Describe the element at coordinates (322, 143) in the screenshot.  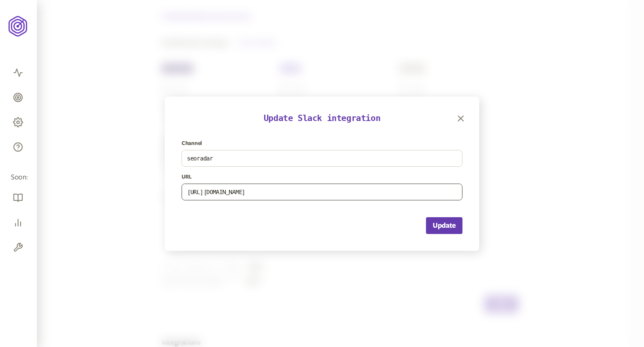
I see `label: Channel` at that location.